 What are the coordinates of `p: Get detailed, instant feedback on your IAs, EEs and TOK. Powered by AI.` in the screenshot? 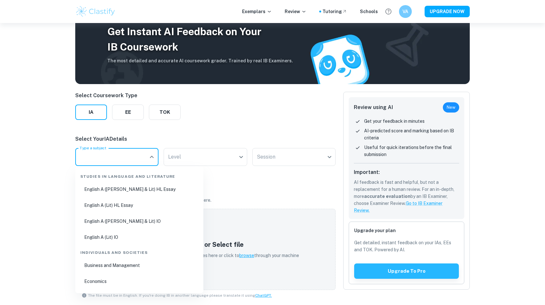 It's located at (406, 247).